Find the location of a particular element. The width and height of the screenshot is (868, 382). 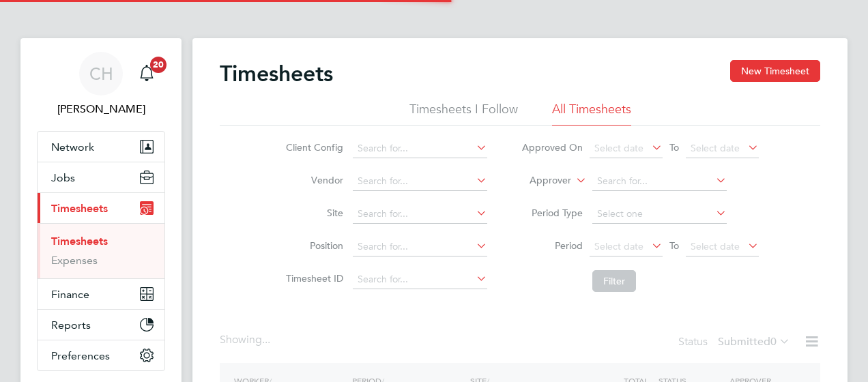

label: Period is located at coordinates (552, 246).